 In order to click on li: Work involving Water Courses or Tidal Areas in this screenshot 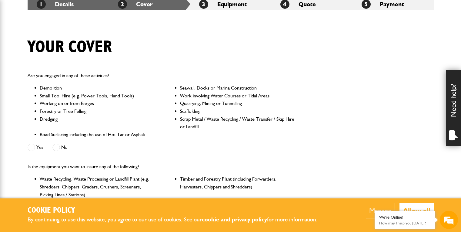, I will do `click(237, 96)`.